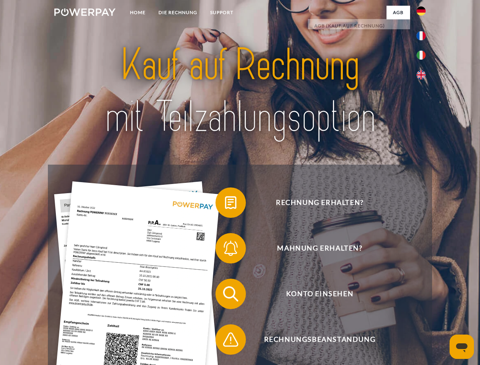 The image size is (480, 365). What do you see at coordinates (314, 248) in the screenshot?
I see `button: Mahnung erhalten?` at bounding box center [314, 248].